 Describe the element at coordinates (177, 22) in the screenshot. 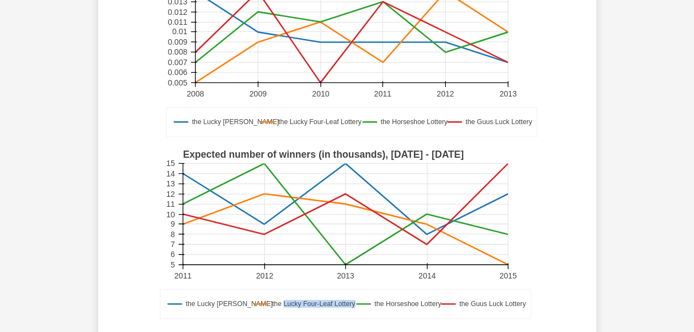

I see `text: 0.011` at that location.